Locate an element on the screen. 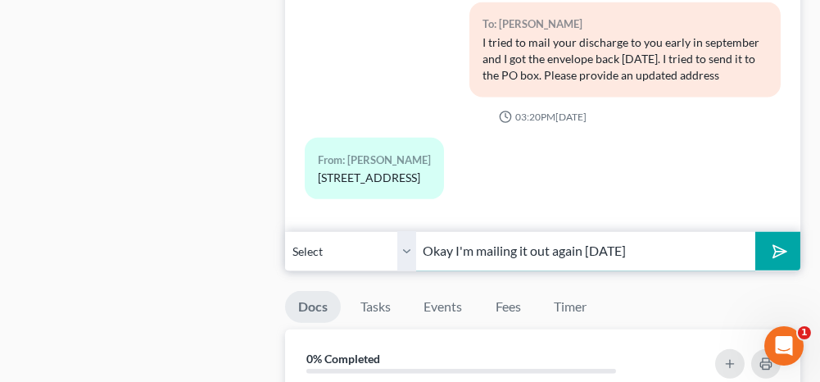 Image resolution: width=820 pixels, height=382 pixels. input: Say something... is located at coordinates (585, 251).